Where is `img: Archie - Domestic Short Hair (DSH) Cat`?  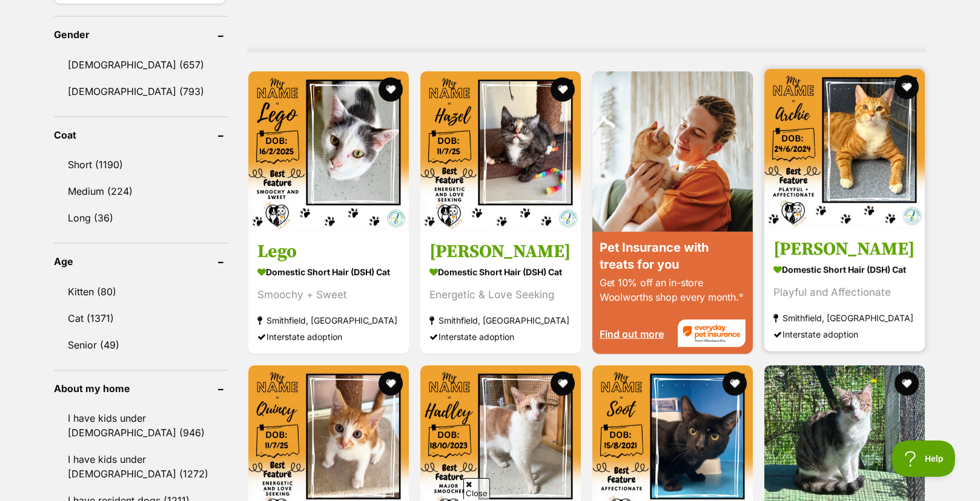
img: Archie - Domestic Short Hair (DSH) Cat is located at coordinates (844, 149).